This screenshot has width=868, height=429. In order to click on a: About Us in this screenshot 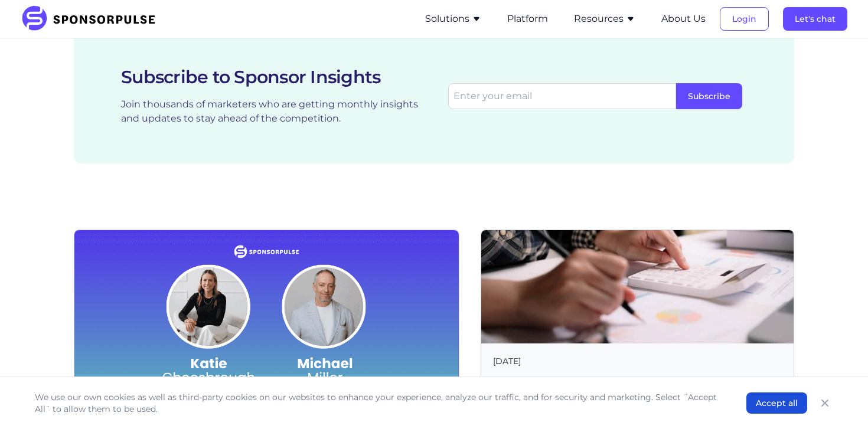, I will do `click(683, 19)`.